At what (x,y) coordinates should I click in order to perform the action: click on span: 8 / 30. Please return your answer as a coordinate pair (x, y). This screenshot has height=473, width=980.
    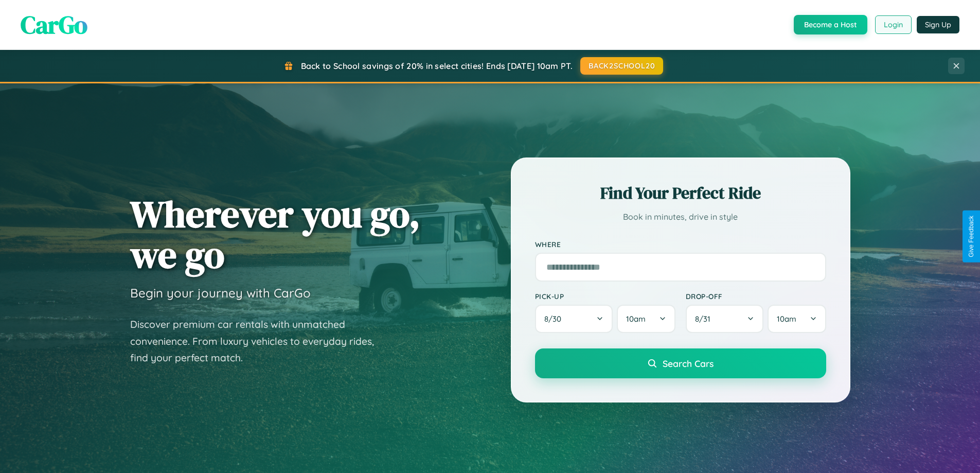
    Looking at the image, I should click on (555, 319).